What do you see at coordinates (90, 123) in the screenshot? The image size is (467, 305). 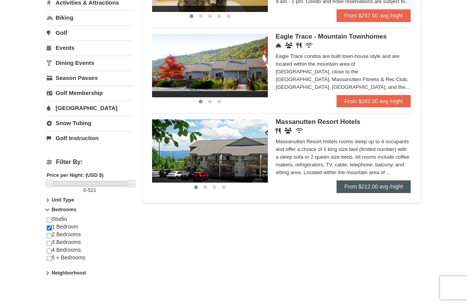 I see `a: Snow Tubing` at bounding box center [90, 123].